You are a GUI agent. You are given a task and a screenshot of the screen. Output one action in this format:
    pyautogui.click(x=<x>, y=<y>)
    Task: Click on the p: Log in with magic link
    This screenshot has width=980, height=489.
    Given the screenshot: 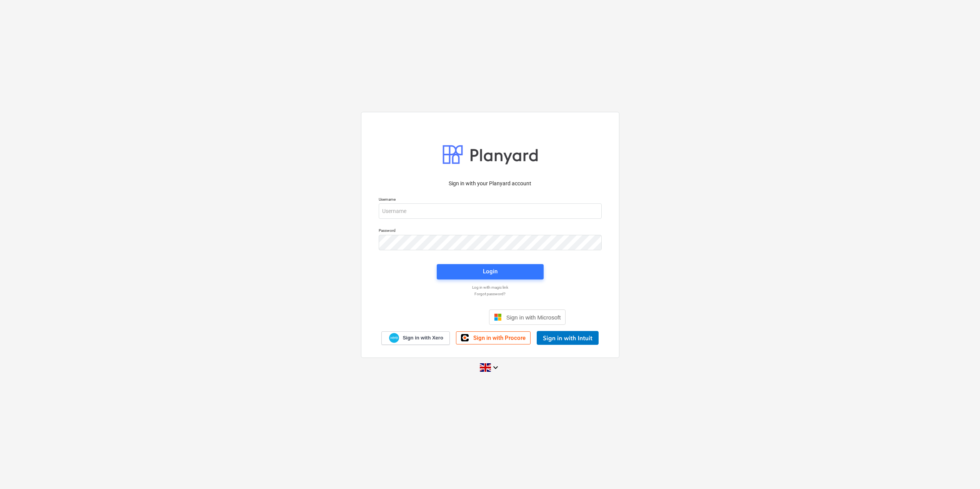 What is the action you would take?
    pyautogui.click(x=490, y=287)
    